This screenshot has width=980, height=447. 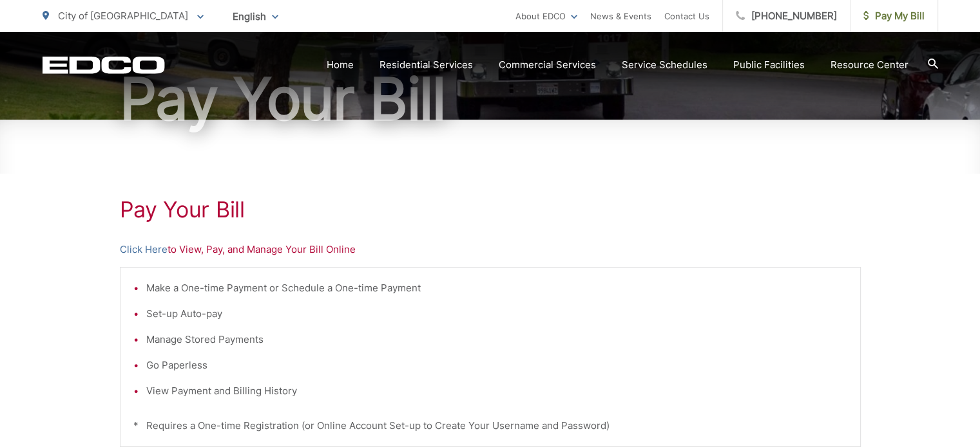 I want to click on a: Contact Us, so click(x=687, y=16).